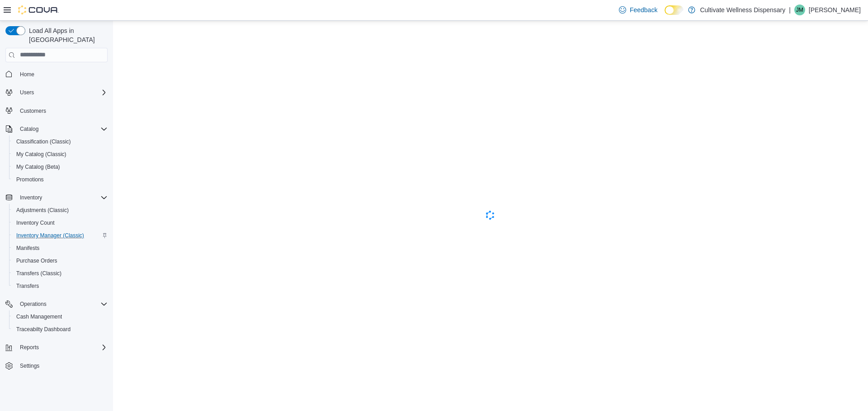 The width and height of the screenshot is (868, 411). Describe the element at coordinates (29, 366) in the screenshot. I see `a: Settings` at that location.